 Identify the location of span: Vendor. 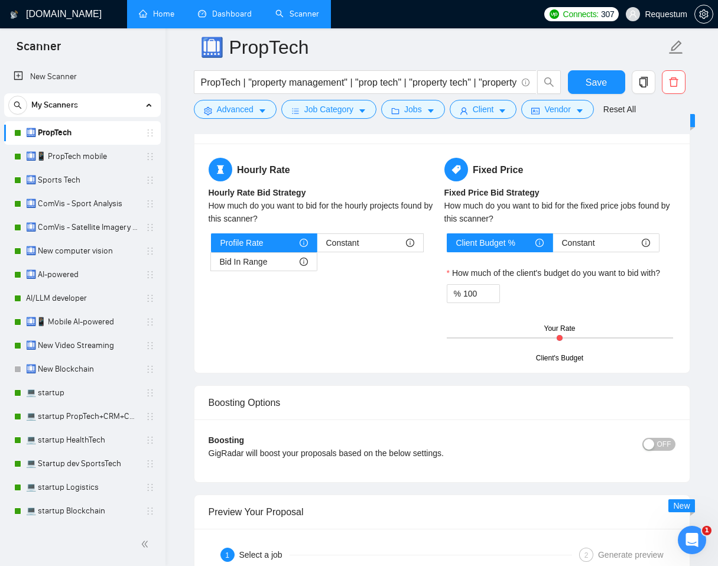
(557, 109).